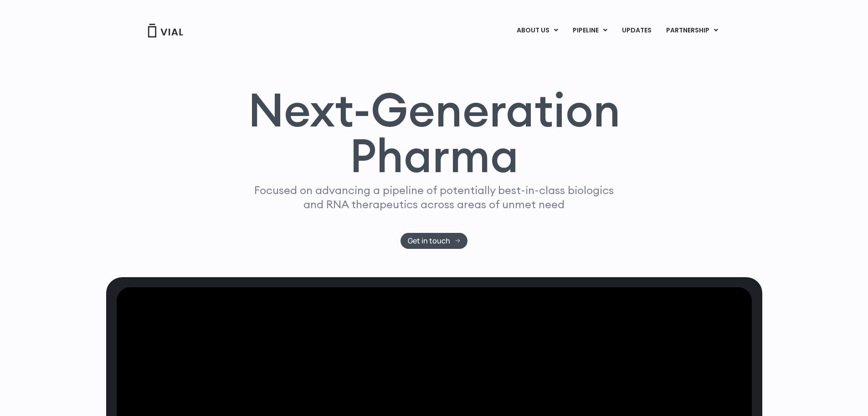 The image size is (868, 416). I want to click on h1: Next-Generation Pharma, so click(434, 133).